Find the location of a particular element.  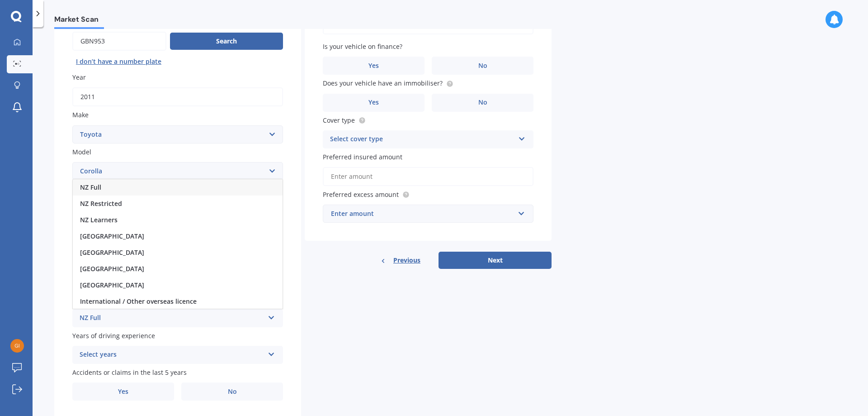

span: International / Other overseas licence is located at coordinates (138, 301).